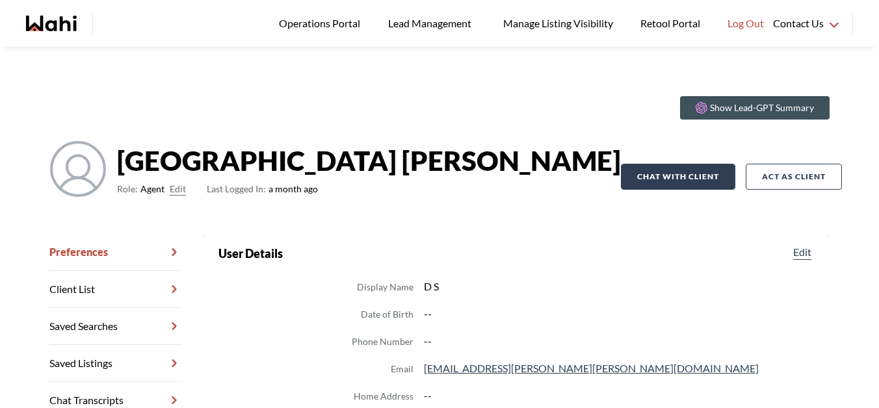 The width and height of the screenshot is (879, 408). Describe the element at coordinates (116, 326) in the screenshot. I see `a: Saved Searches` at that location.